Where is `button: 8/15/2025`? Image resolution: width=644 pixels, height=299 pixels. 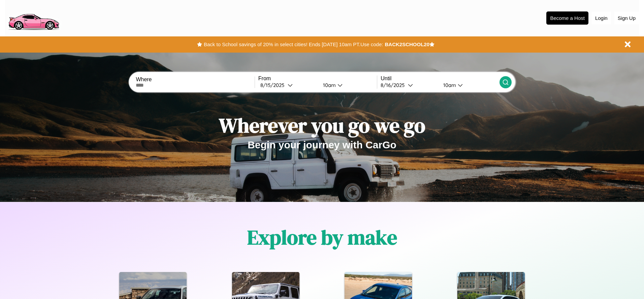
button: 8/15/2025 is located at coordinates (288, 85).